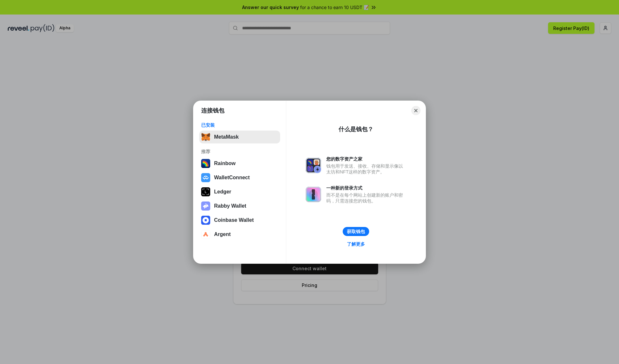 This screenshot has width=619, height=364. What do you see at coordinates (239, 206) in the screenshot?
I see `button: Rabby Wallet` at bounding box center [239, 206].